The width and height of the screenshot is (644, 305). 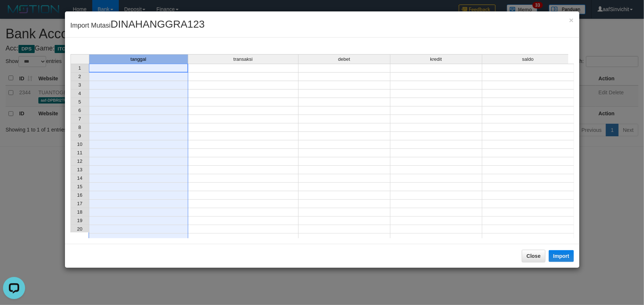 What do you see at coordinates (79, 85) in the screenshot?
I see `span: 3` at bounding box center [79, 85].